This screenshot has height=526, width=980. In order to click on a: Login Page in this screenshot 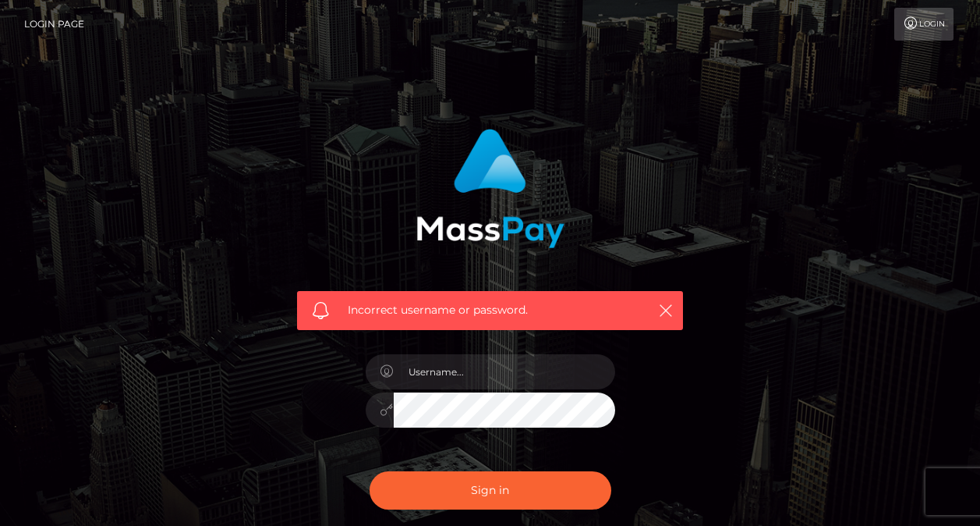, I will do `click(54, 24)`.